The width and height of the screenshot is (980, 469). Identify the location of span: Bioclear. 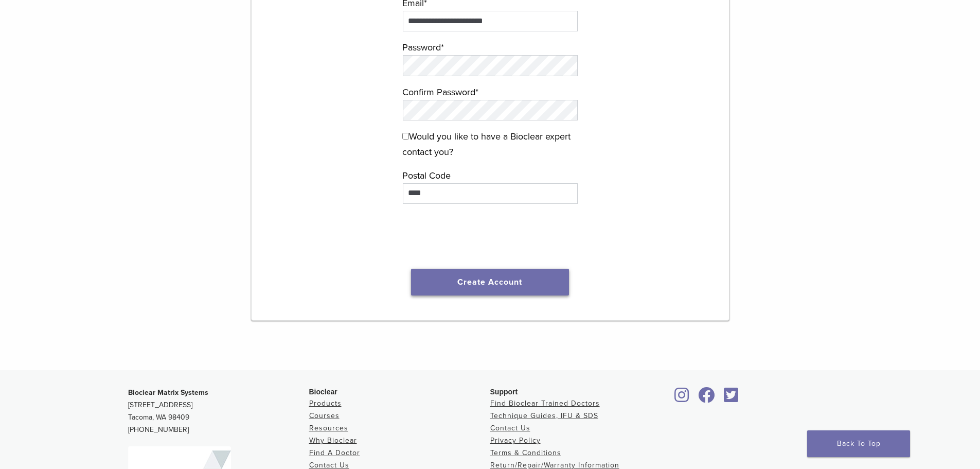
(323, 391).